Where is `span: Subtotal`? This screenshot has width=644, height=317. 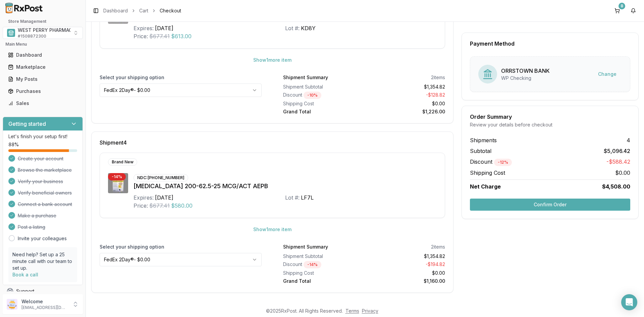 span: Subtotal is located at coordinates (481, 151).